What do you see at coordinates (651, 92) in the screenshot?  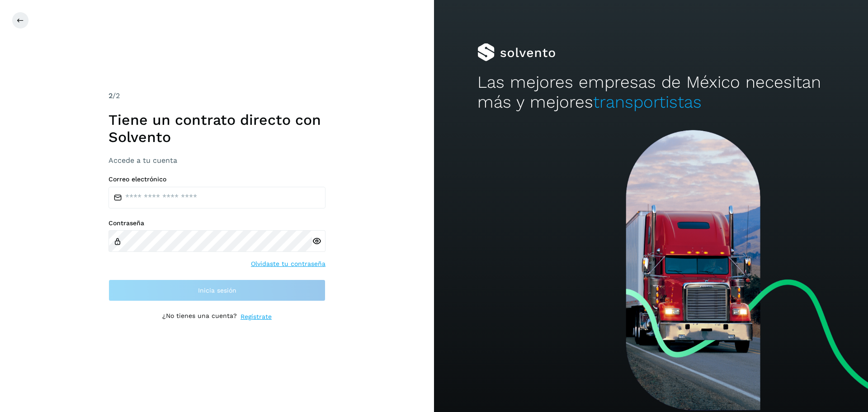 I see `h2: Las mejores empresas de México necesitan más y mejores` at bounding box center [651, 92].